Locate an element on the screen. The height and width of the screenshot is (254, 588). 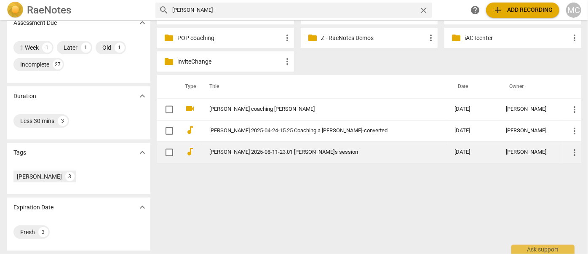
th: Owner is located at coordinates (531, 87).